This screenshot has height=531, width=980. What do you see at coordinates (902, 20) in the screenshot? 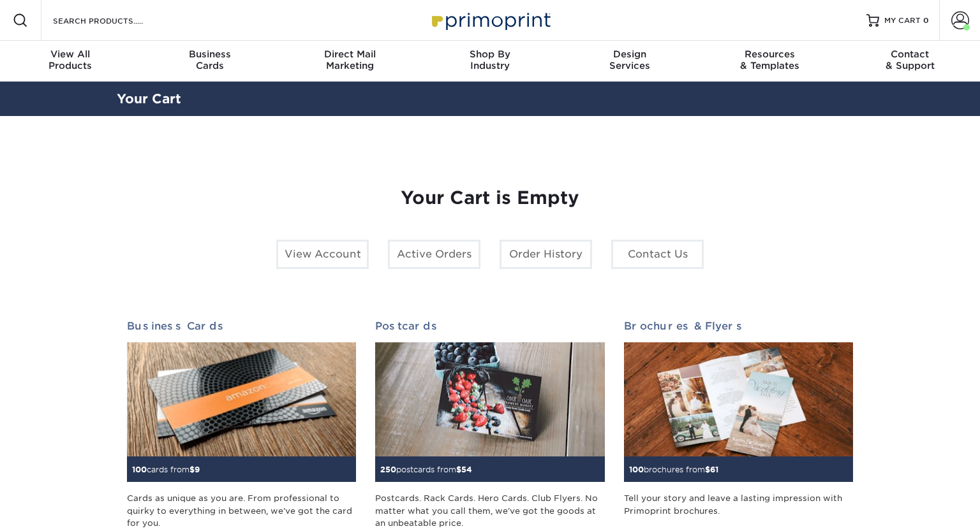
I see `span: MY CART` at bounding box center [902, 20].